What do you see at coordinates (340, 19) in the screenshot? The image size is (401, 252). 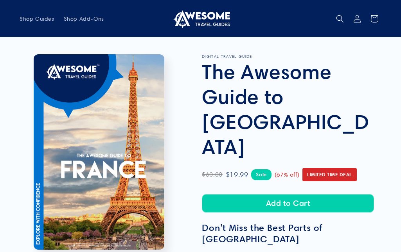 I see `summary: Search` at bounding box center [340, 19].